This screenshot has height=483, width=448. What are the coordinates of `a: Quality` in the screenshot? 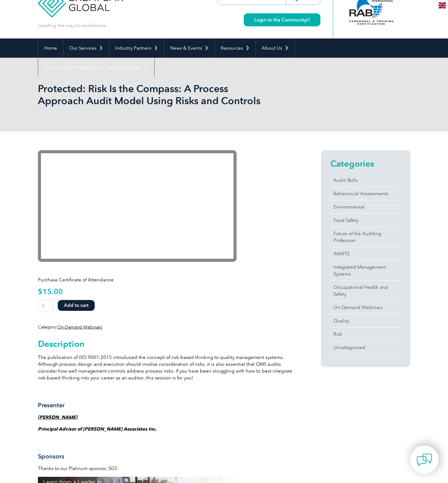 It's located at (366, 321).